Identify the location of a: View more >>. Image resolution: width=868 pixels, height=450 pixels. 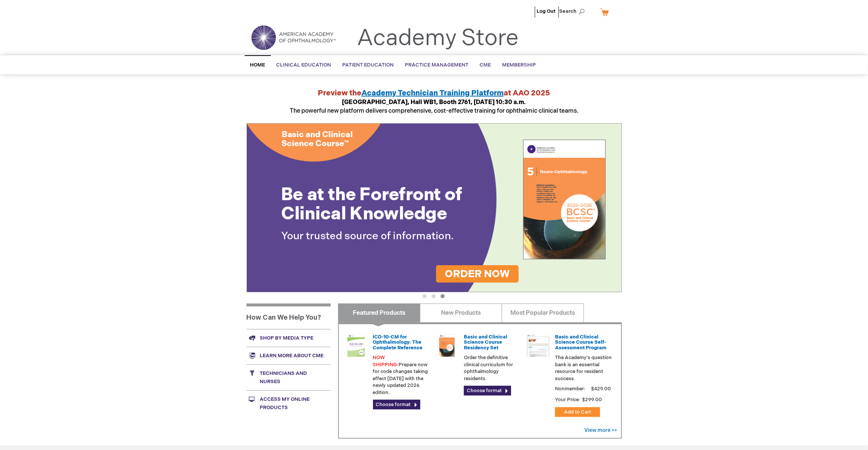
(601, 430).